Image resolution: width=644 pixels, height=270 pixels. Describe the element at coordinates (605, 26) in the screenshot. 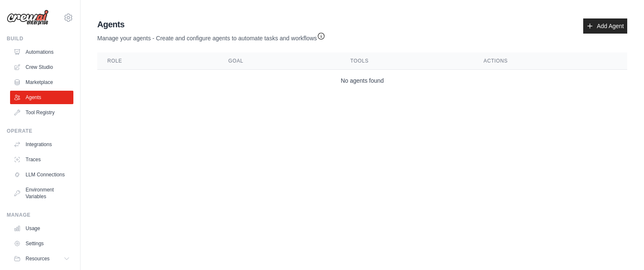

I see `a: Add Agent` at that location.